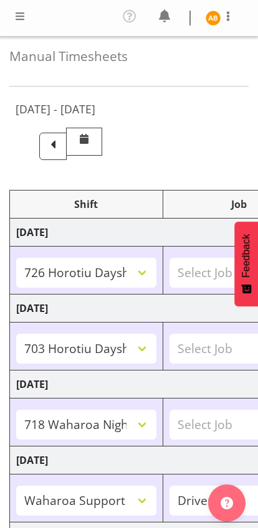  I want to click on button: Feedback - Show survey, so click(246, 264).